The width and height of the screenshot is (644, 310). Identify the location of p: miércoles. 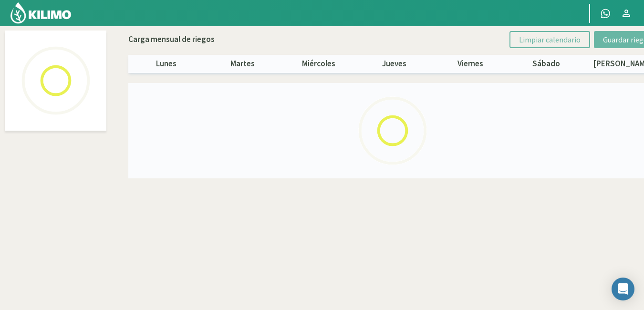
(318, 64).